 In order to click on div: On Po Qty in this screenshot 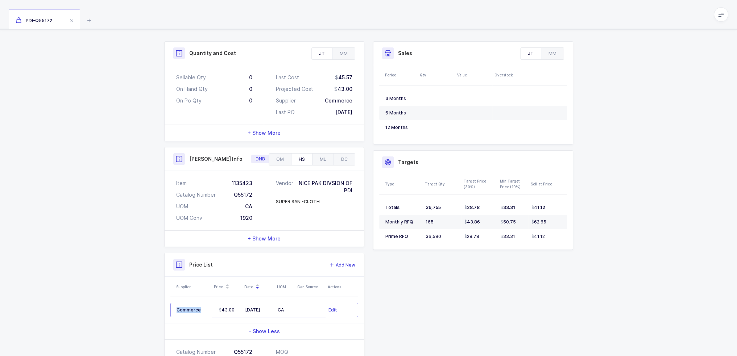, I will do `click(189, 101)`.